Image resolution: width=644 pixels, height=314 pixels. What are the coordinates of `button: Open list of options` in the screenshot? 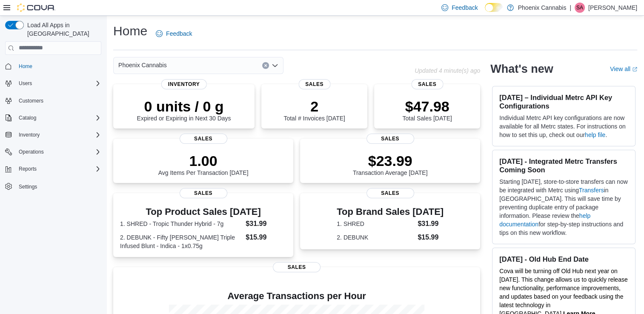 It's located at (275, 65).